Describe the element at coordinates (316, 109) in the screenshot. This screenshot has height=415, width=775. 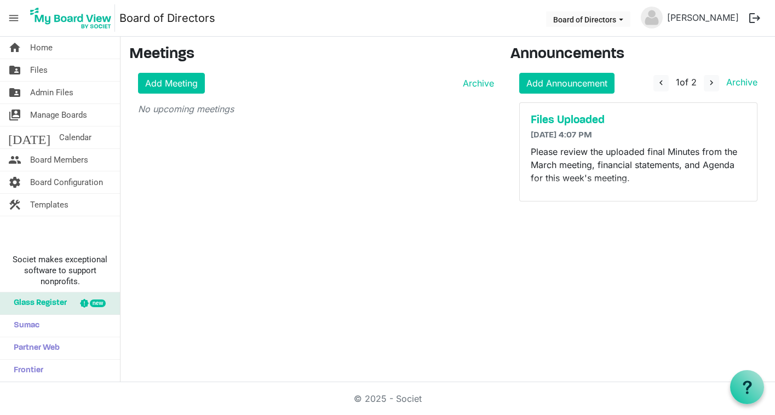
I see `p: No upcoming meetings` at that location.